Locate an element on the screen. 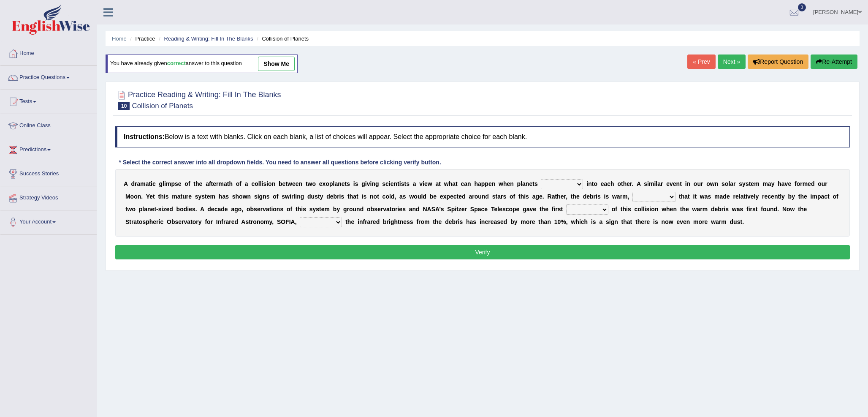 The width and height of the screenshot is (868, 417). li: Practice is located at coordinates (142, 38).